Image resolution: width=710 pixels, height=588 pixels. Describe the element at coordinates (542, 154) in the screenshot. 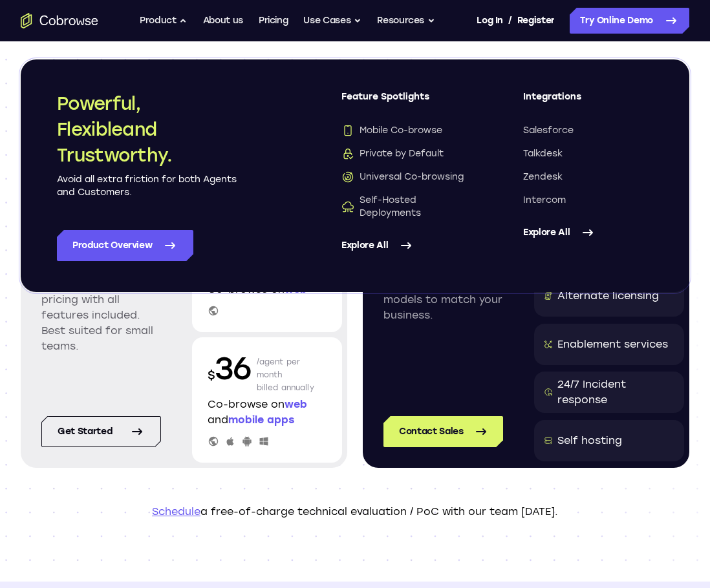

I see `span: Talkdesk` at that location.